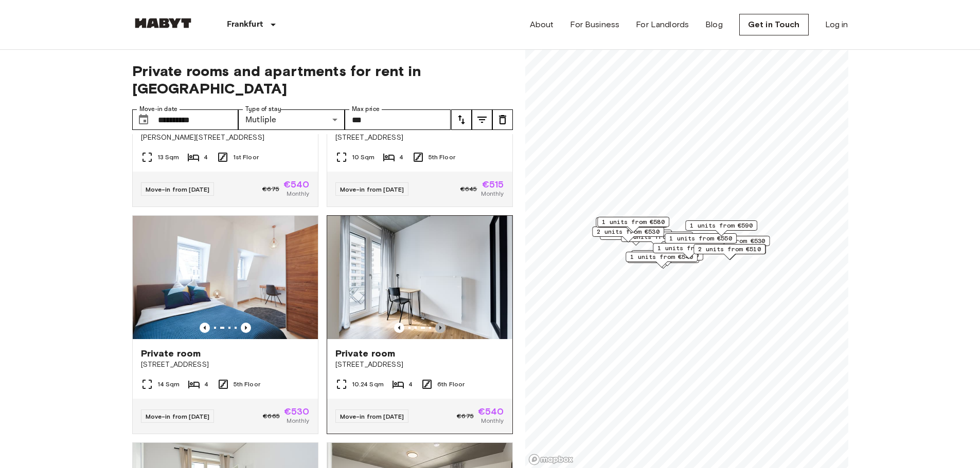  Describe the element at coordinates (662, 25) in the screenshot. I see `a: For Landlords` at that location.